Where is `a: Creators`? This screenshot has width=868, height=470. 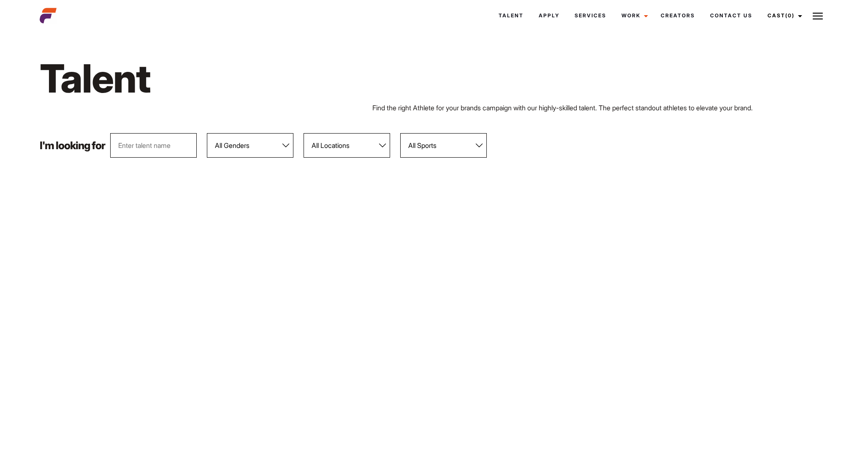
a: Creators is located at coordinates (678, 16).